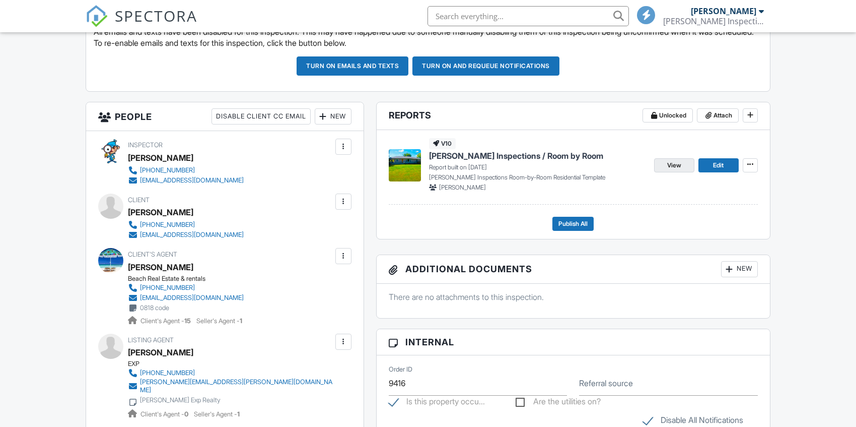 This screenshot has width=856, height=427. Describe the element at coordinates (558, 402) in the screenshot. I see `label: Are the utilities on?` at that location.